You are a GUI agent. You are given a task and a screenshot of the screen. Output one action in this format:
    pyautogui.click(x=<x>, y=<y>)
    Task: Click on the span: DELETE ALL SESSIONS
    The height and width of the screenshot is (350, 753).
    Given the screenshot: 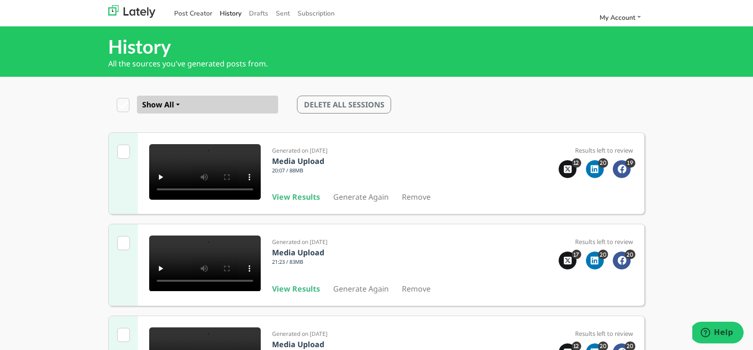 What is the action you would take?
    pyautogui.click(x=344, y=104)
    